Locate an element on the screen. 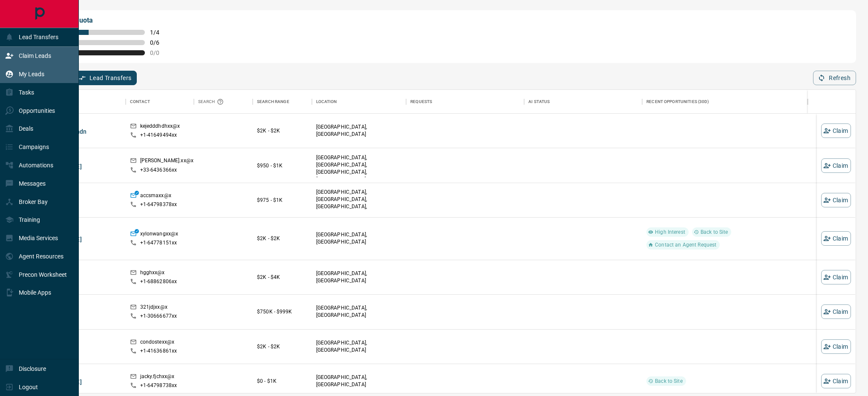 This screenshot has width=868, height=396. div: Search is located at coordinates (212, 102).